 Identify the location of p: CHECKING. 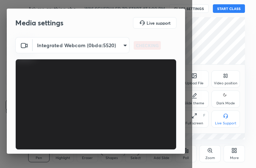
(147, 45).